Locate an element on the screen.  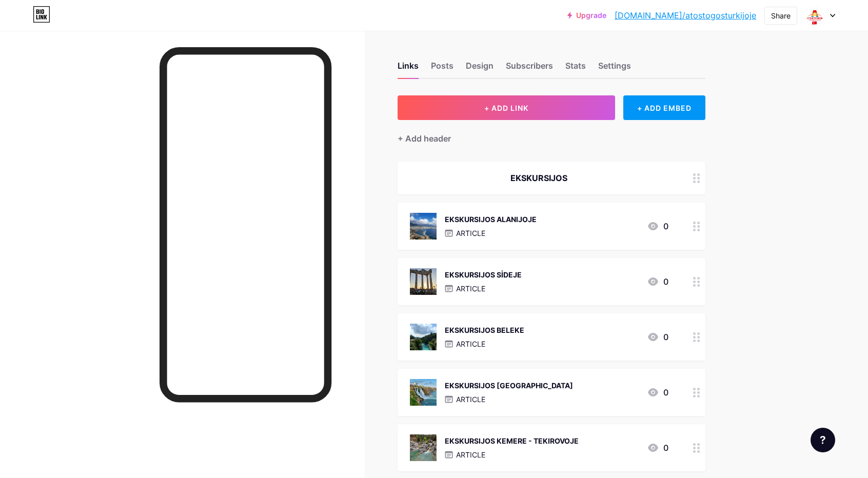
div: Settings is located at coordinates (614, 69).